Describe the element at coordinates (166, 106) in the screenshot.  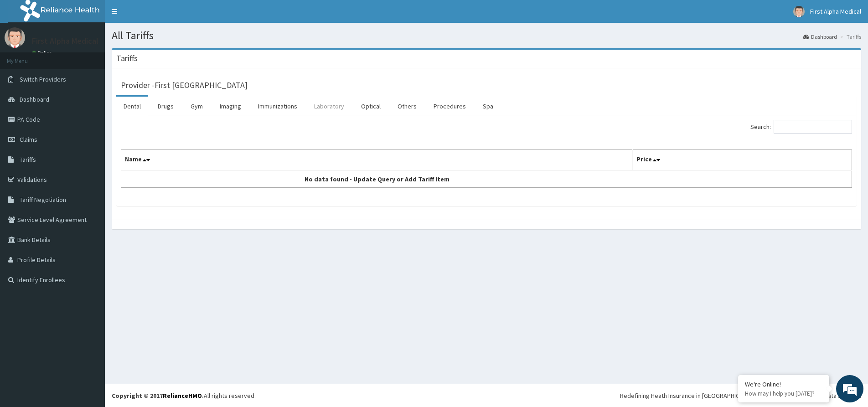
I see `a: Drugs` at that location.